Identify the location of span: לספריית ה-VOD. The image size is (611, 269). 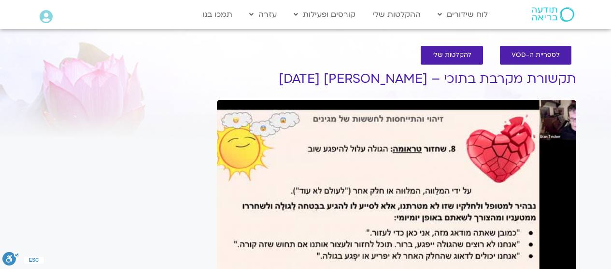
(535, 55).